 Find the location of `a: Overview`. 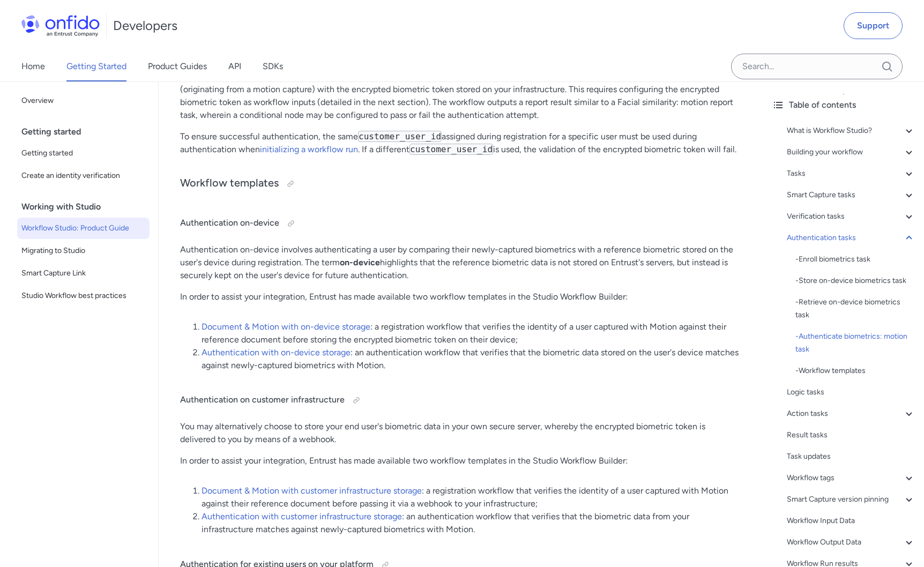

a: Overview is located at coordinates (83, 101).